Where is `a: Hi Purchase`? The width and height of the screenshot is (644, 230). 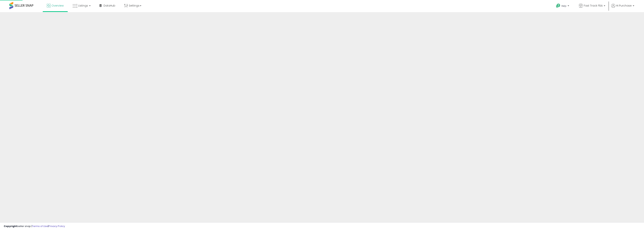 a: Hi Purchase is located at coordinates (623, 8).